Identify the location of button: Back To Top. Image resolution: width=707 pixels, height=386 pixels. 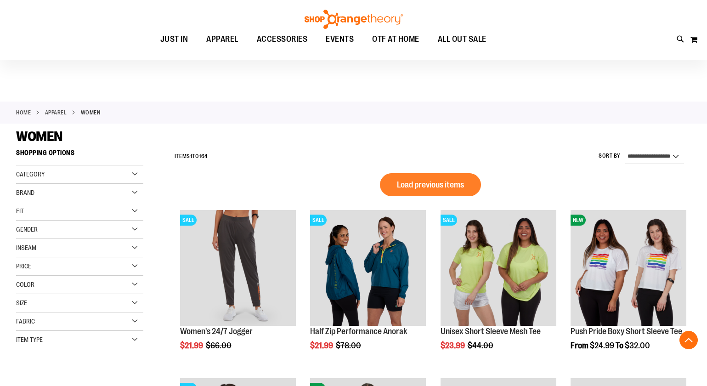
(689, 340).